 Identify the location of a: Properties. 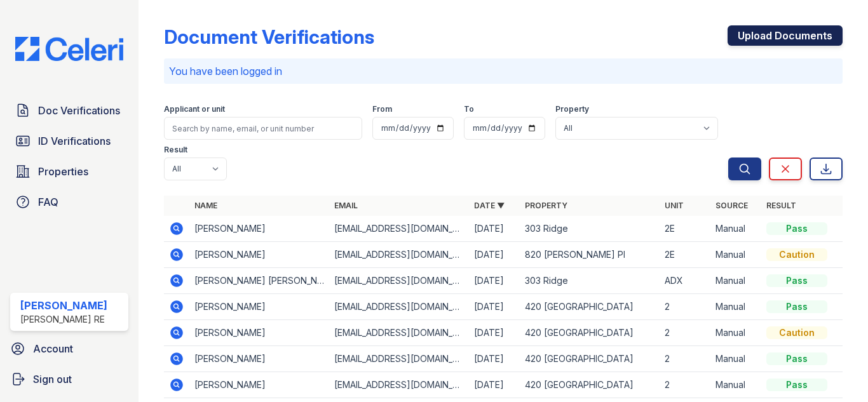
(70, 171).